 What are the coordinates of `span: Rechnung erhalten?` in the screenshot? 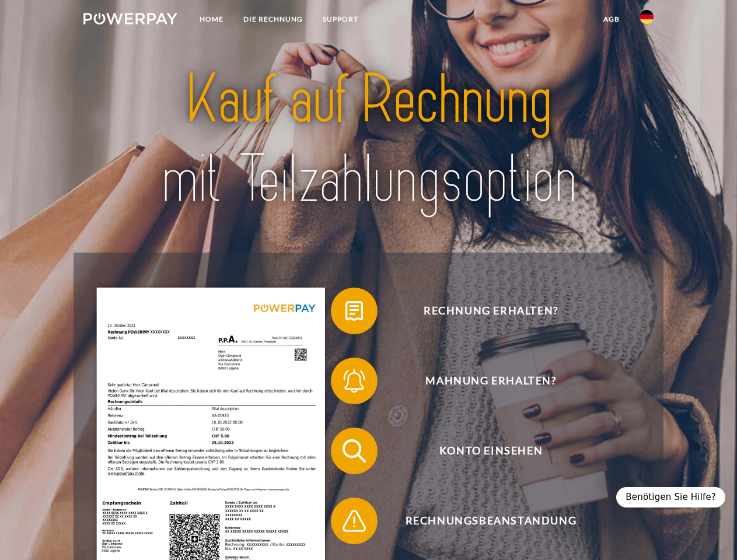 It's located at (491, 311).